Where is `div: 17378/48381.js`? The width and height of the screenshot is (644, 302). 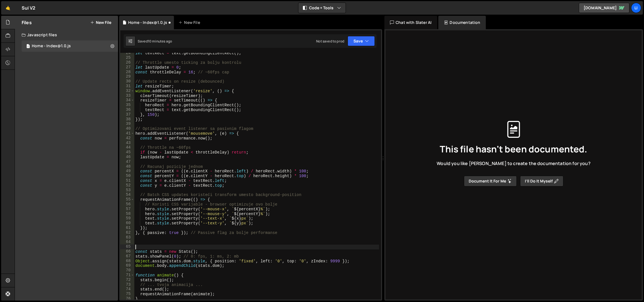
div: 17378/48381.js is located at coordinates (70, 46).